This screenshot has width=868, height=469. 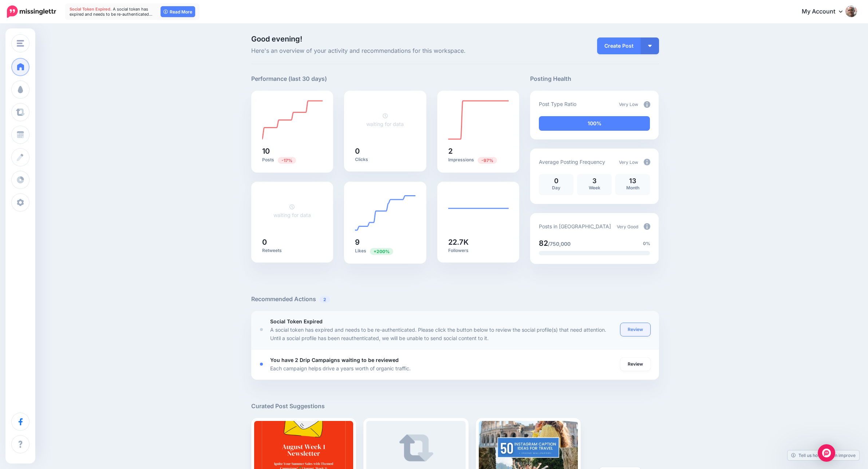 What do you see at coordinates (325, 299) in the screenshot?
I see `span: 2` at bounding box center [325, 299].